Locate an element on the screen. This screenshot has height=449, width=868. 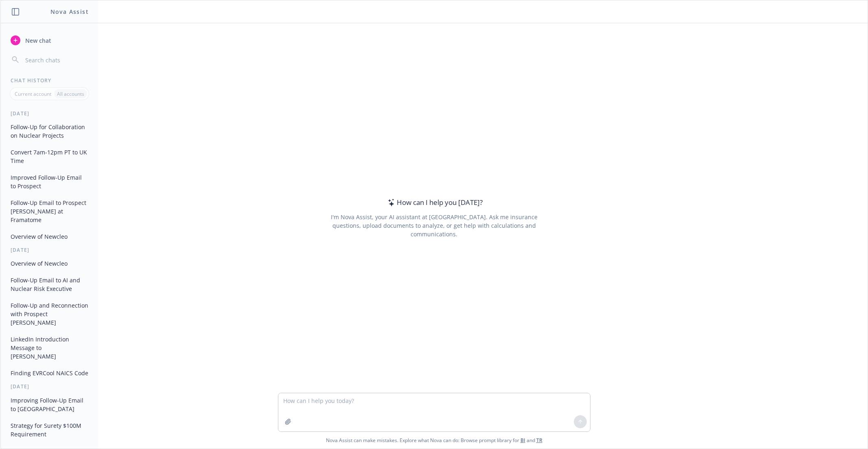
button: Strategy for Surety $100M Requirement is located at coordinates (49, 430).